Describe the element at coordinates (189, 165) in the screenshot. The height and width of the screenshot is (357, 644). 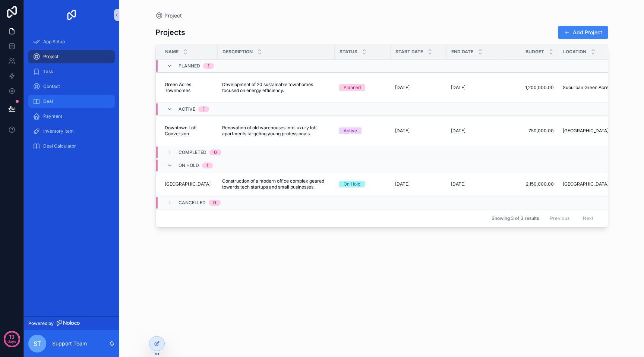
I see `span: On Hold` at that location.